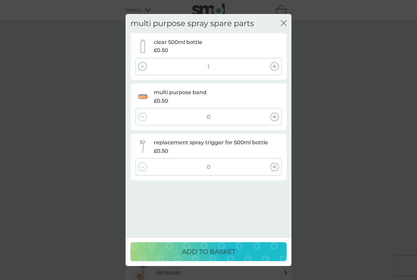  I want to click on p: multi purpose band, so click(180, 92).